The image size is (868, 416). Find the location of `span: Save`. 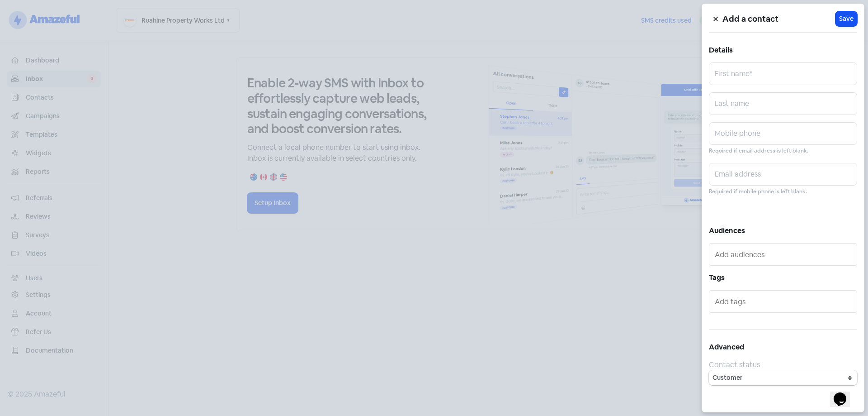

span: Save is located at coordinates (846, 18).